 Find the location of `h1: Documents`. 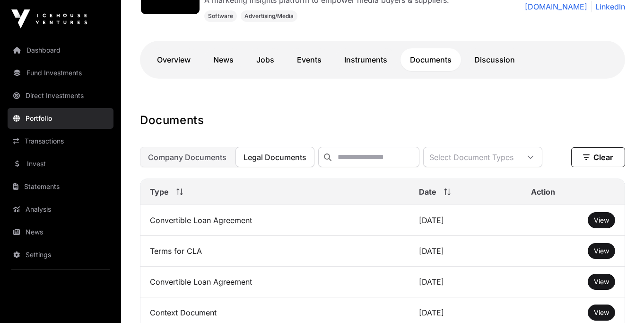

h1: Documents is located at coordinates (383, 120).